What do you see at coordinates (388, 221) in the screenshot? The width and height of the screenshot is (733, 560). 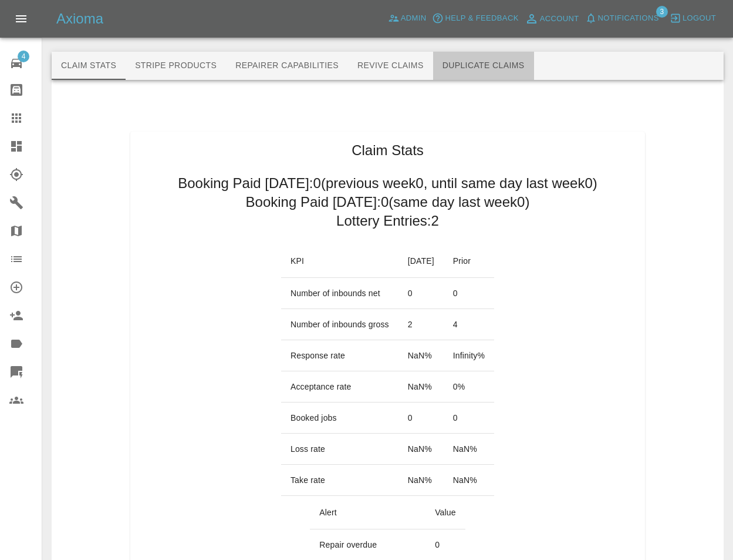 I see `h2: Lottery Entries: 2` at bounding box center [388, 221].